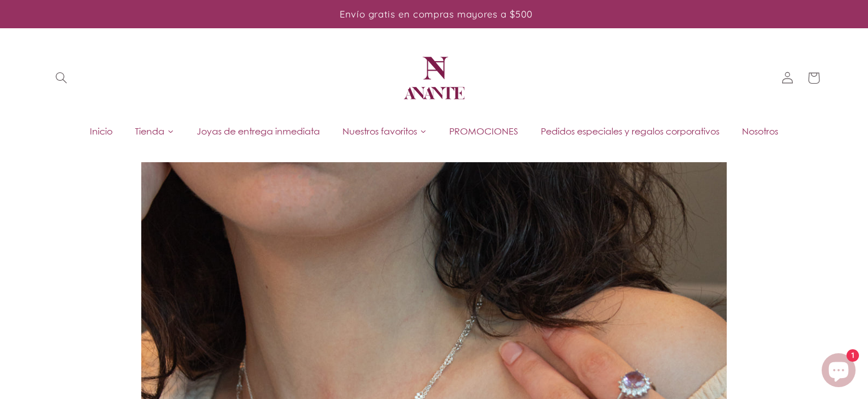 This screenshot has height=399, width=868. Describe the element at coordinates (436, 14) in the screenshot. I see `span: Envío gratis en compras mayores a $500` at that location.